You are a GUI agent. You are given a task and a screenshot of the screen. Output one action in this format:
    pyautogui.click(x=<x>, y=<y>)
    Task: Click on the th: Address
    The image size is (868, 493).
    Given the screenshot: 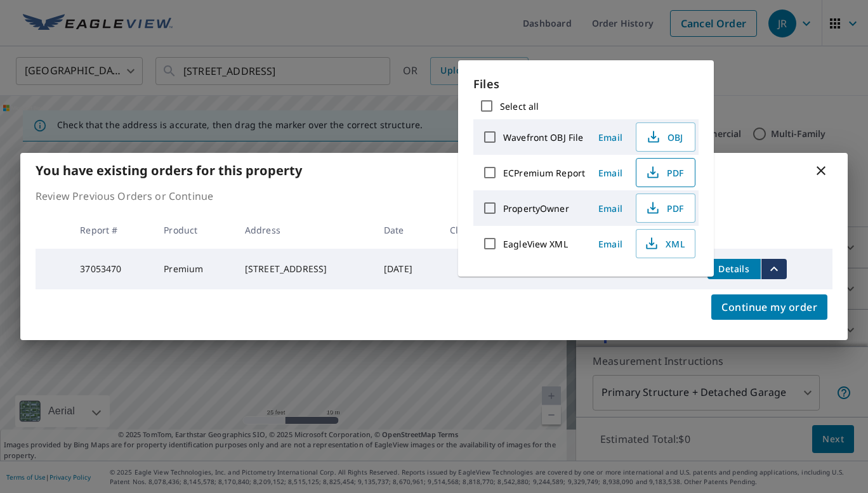 What is the action you would take?
    pyautogui.click(x=304, y=230)
    